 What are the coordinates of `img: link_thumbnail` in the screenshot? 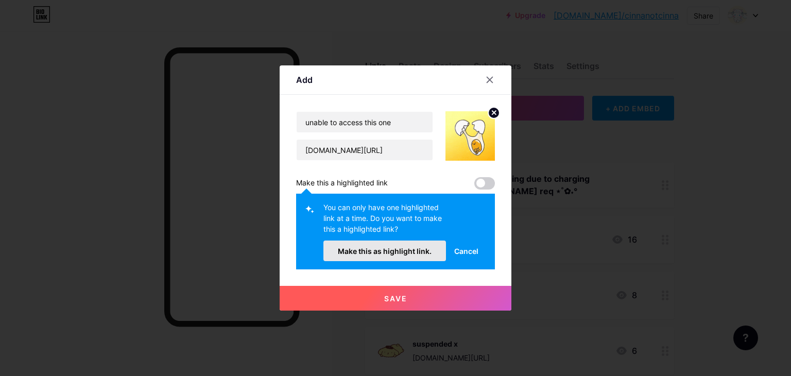 It's located at (470, 136).